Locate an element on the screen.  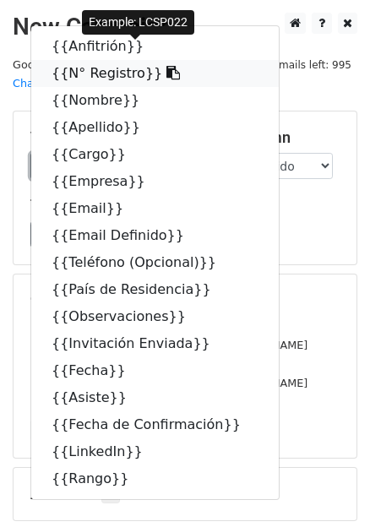
a: {{Fecha de Confirmación}} is located at coordinates (154, 424).